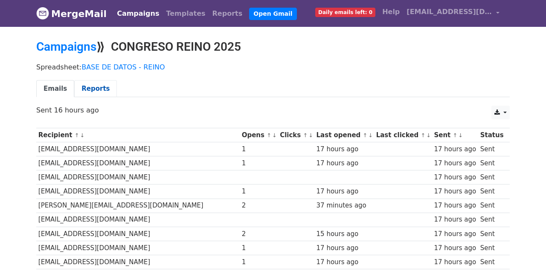 The image size is (546, 271). What do you see at coordinates (390, 12) in the screenshot?
I see `a: Help` at bounding box center [390, 12].